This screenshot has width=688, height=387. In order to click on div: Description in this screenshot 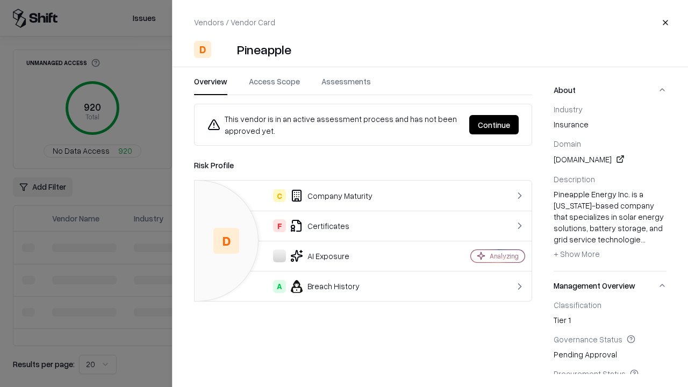, I will do `click(610, 179)`.